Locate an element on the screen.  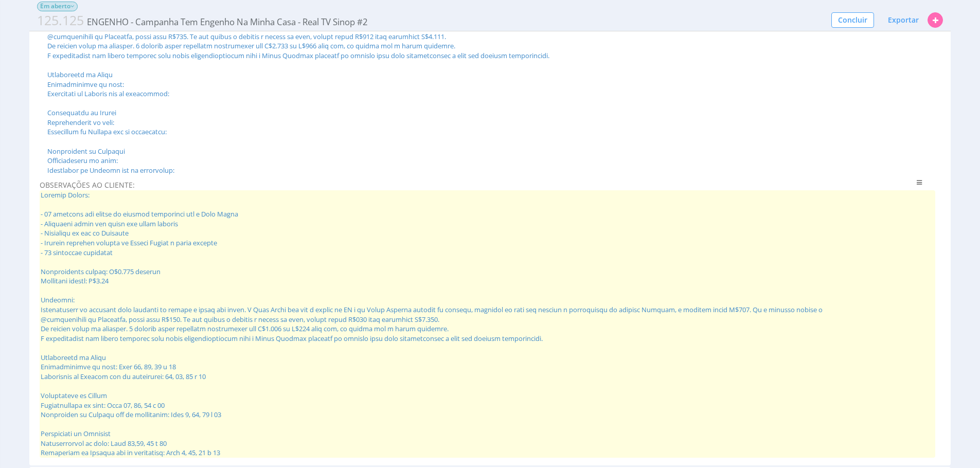
button: Exportar is located at coordinates (903, 20).